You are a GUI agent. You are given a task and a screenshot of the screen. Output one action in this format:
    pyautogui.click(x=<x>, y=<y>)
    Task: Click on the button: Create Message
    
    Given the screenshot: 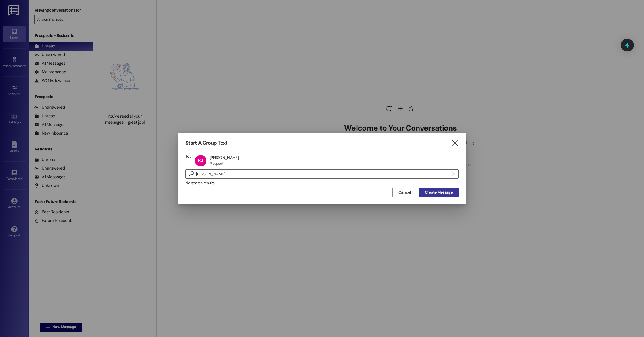 What is the action you would take?
    pyautogui.click(x=439, y=192)
    